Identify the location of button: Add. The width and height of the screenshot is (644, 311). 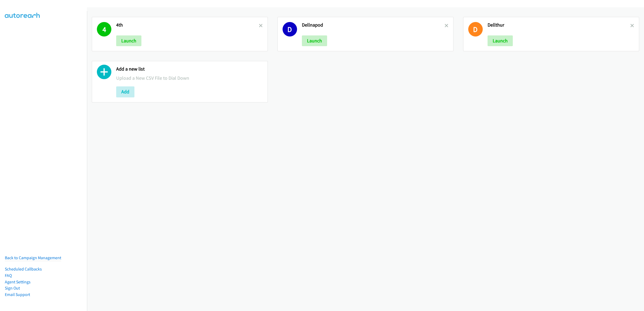
(125, 91).